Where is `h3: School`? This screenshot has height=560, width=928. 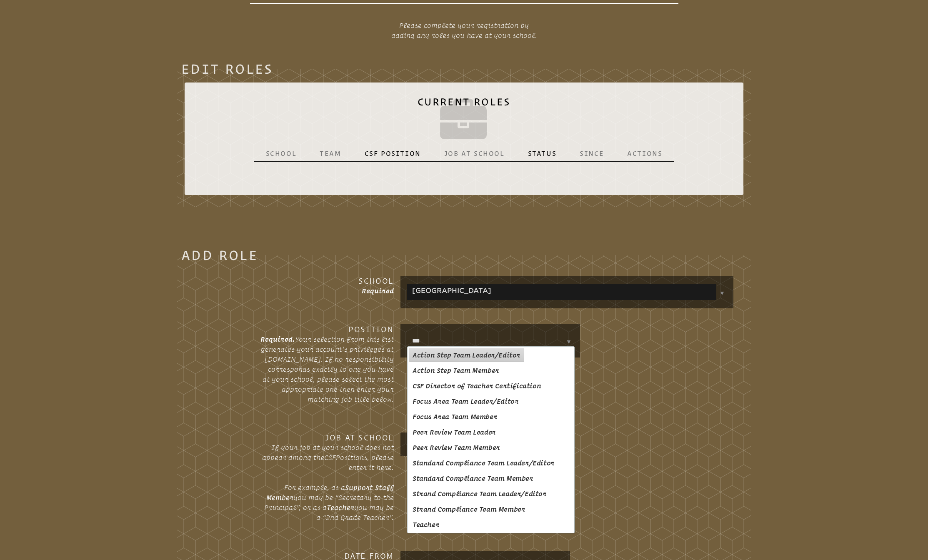
h3: School is located at coordinates (327, 281).